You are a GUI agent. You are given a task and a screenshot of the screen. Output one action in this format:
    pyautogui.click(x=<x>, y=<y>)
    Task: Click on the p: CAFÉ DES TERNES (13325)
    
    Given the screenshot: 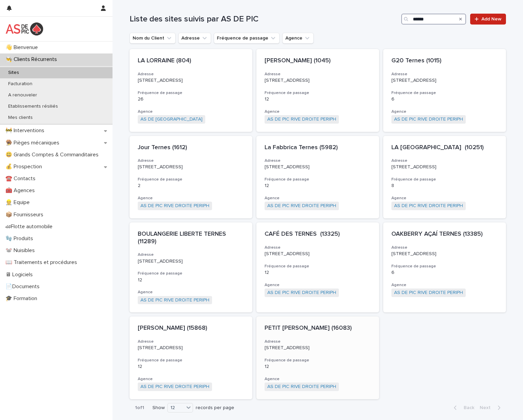 What is the action you would take?
    pyautogui.click(x=318, y=235)
    